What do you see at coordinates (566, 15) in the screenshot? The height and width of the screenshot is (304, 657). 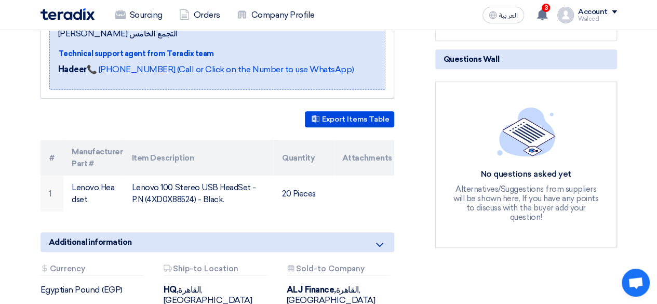 I see `img: profile_test.png` at bounding box center [566, 15].